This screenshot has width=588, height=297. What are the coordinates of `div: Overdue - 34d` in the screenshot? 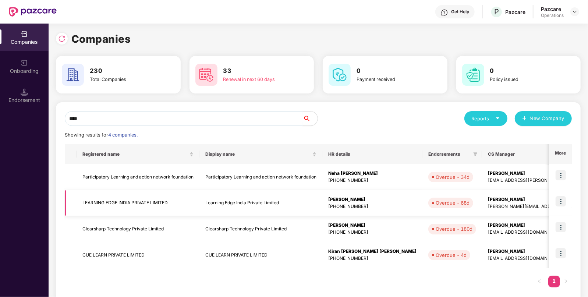 It's located at (453, 177).